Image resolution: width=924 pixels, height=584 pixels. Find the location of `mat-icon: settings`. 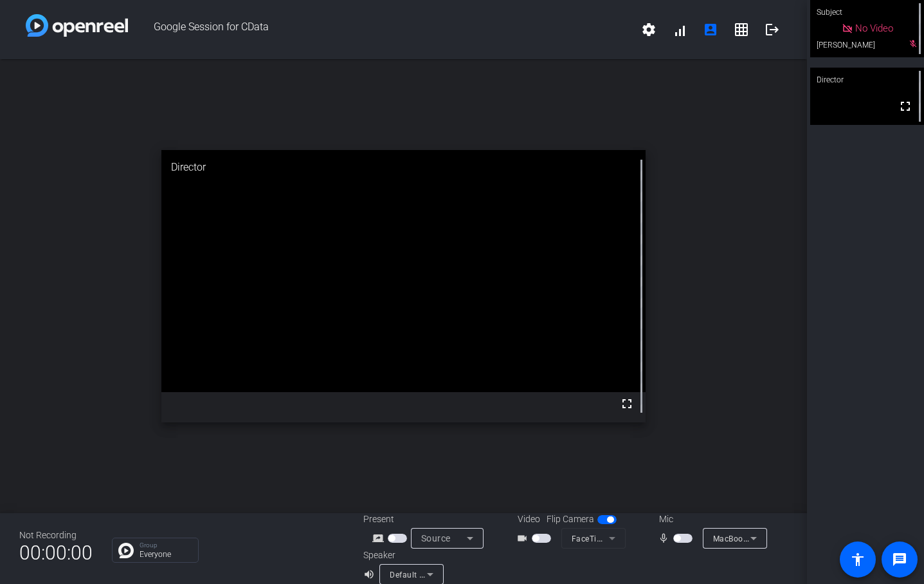

mat-icon: settings is located at coordinates (649, 30).